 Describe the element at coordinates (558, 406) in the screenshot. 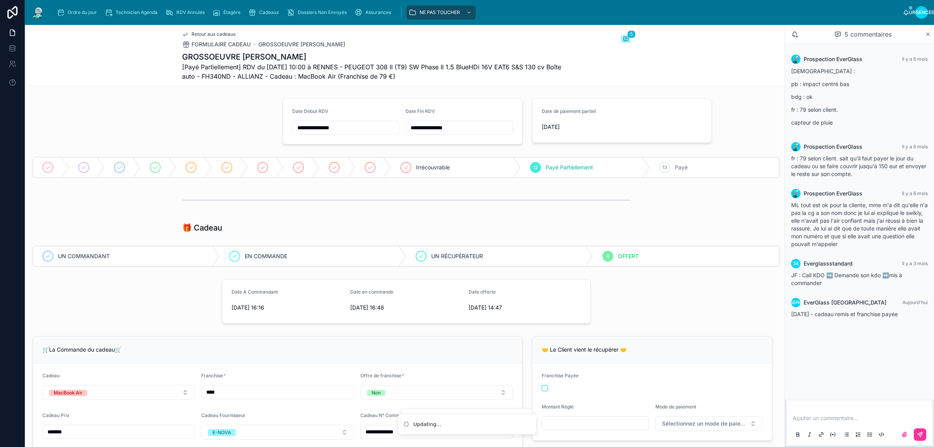

I see `font: Montant Réglé` at that location.